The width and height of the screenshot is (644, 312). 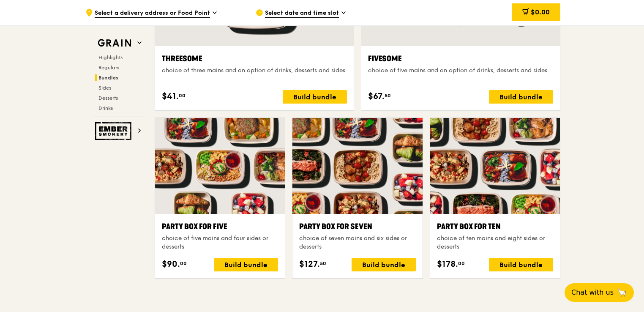 What do you see at coordinates (105, 88) in the screenshot?
I see `span: Sides` at bounding box center [105, 88].